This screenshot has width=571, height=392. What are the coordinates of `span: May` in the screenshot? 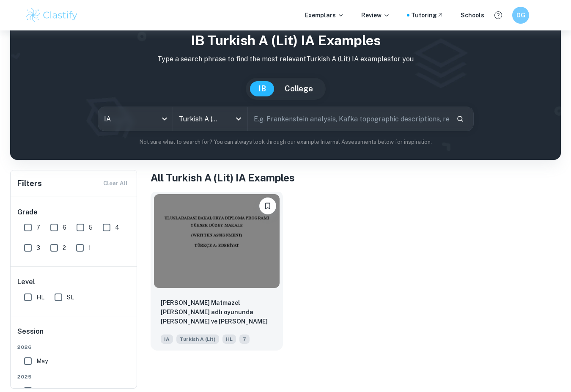 It's located at (42, 361).